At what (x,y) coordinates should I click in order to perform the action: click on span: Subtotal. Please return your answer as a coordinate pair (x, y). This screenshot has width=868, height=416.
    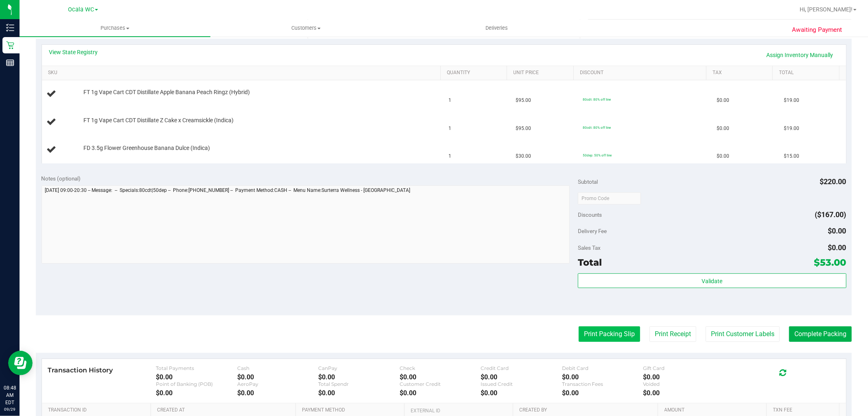
    Looking at the image, I should click on (588, 182).